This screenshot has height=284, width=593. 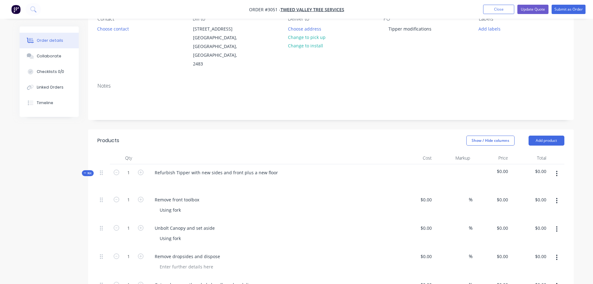 I want to click on div: Checklists 0/0, so click(x=50, y=72).